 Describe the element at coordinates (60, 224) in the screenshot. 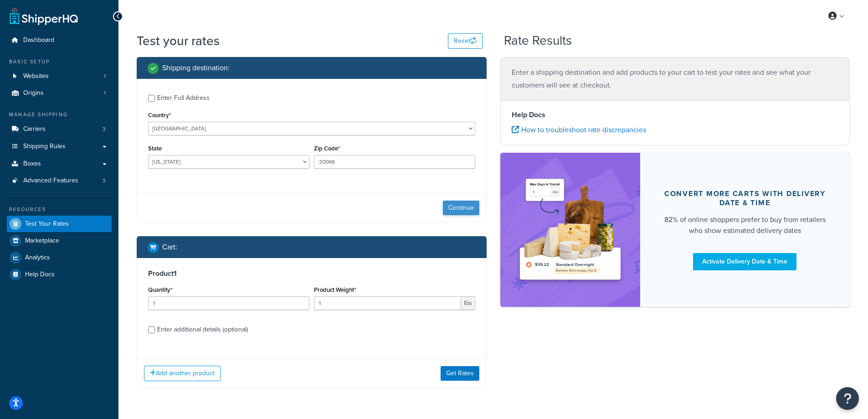

I see `li: Test Your Rates` at that location.